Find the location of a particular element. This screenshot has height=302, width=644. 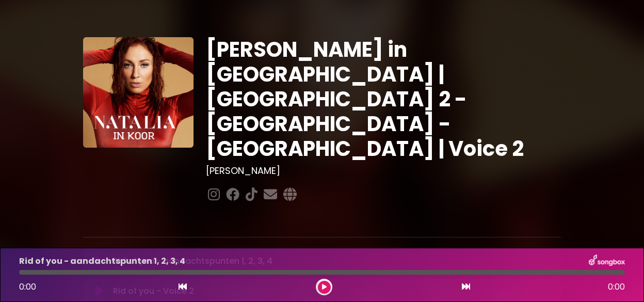

p: Rid of you - aandachtspunten 1, 2, 3, 4 is located at coordinates (102, 261).